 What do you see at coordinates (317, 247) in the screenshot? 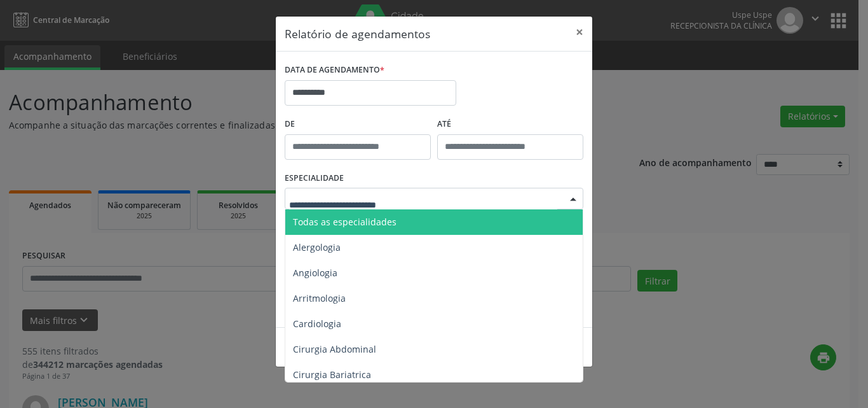
I see `span: Alergologia` at bounding box center [317, 247].